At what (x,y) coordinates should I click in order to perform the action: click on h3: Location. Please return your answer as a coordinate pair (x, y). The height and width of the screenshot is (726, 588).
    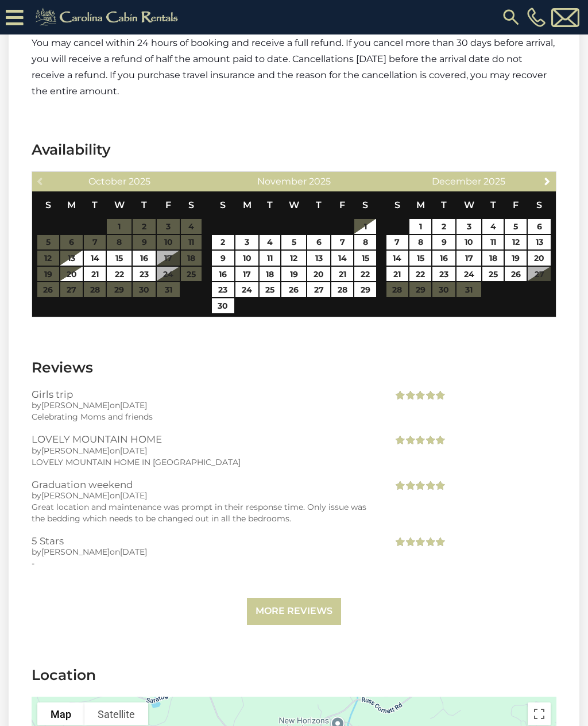
    Looking at the image, I should click on (294, 675).